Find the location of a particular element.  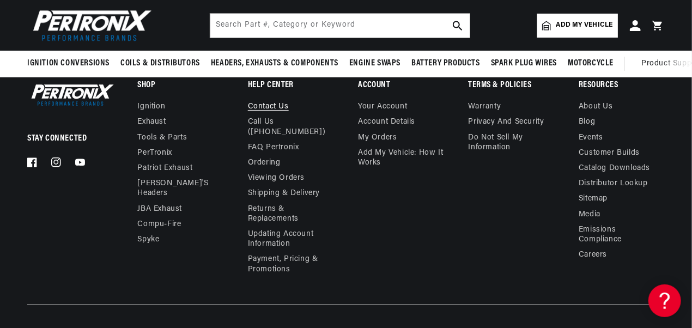

a: Patriot Exhaust is located at coordinates (165, 168).